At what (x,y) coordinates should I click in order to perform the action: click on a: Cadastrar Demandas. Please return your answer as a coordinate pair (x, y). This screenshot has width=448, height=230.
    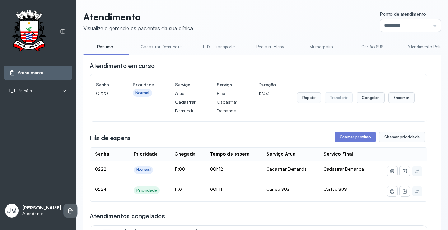
    Looking at the image, I should click on (161, 47).